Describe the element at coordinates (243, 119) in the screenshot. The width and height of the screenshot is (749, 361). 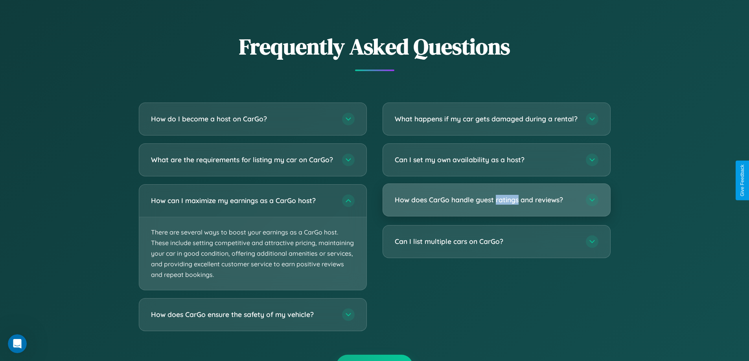
I see `h3: How do I become a host on CarGo?` at that location.